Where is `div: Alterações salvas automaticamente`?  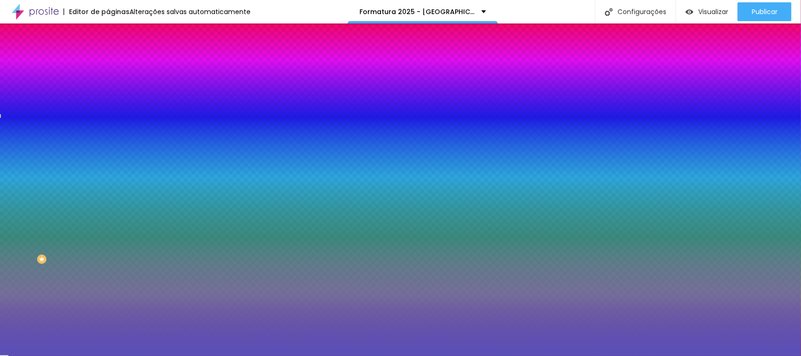
div: Alterações salvas automaticamente is located at coordinates (190, 12).